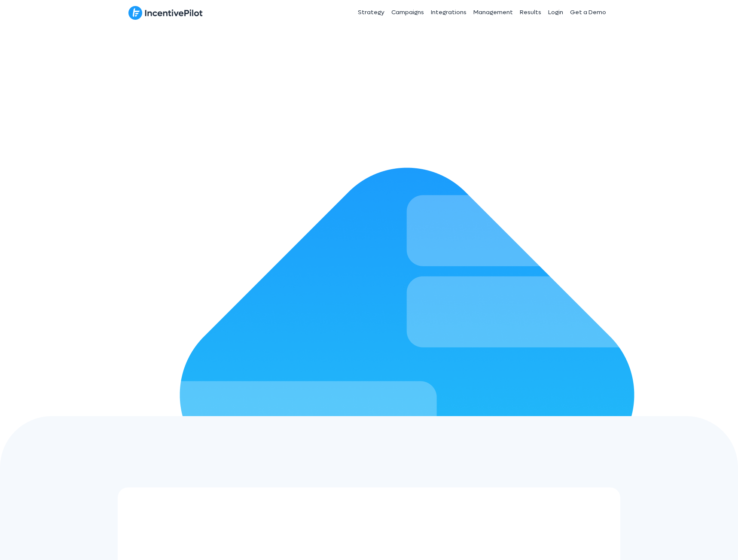 This screenshot has height=560, width=738. What do you see at coordinates (448, 13) in the screenshot?
I see `a: Integrations` at bounding box center [448, 13].